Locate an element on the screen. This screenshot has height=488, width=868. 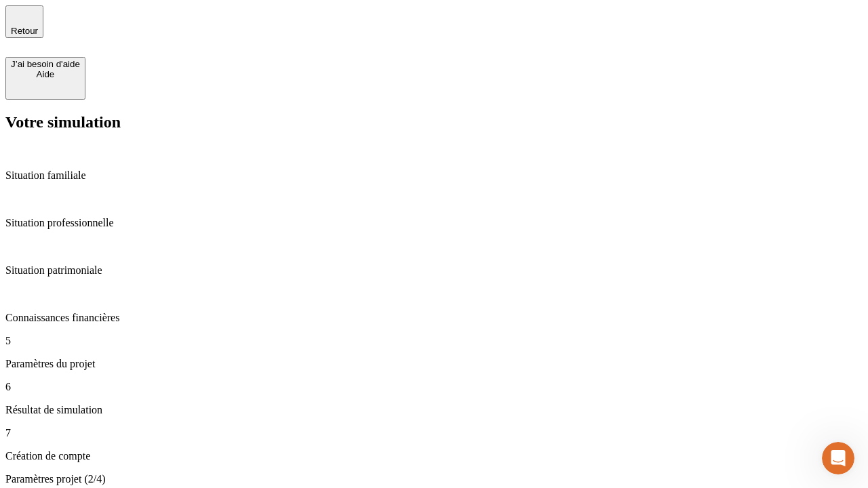
p: Paramètres projet (2/4) is located at coordinates (434, 479).